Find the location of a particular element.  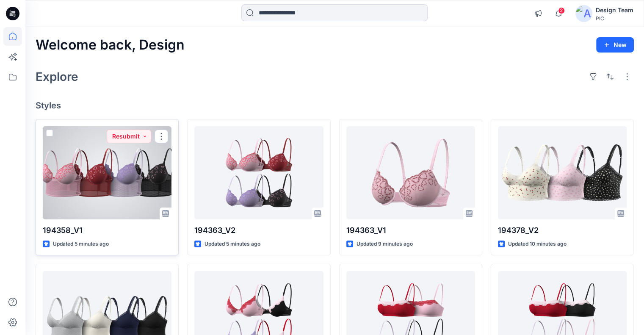

p: 194363_V2 is located at coordinates (259, 230).